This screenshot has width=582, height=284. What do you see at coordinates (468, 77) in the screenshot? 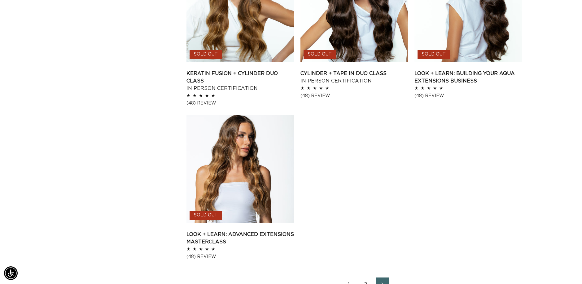
I see `a: Look + Learn: Building Your AQUA Extensions Business` at bounding box center [468, 77].